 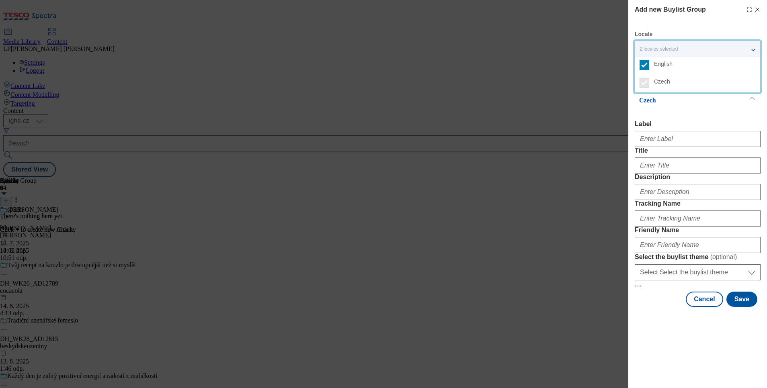 I want to click on button: Save, so click(x=742, y=300).